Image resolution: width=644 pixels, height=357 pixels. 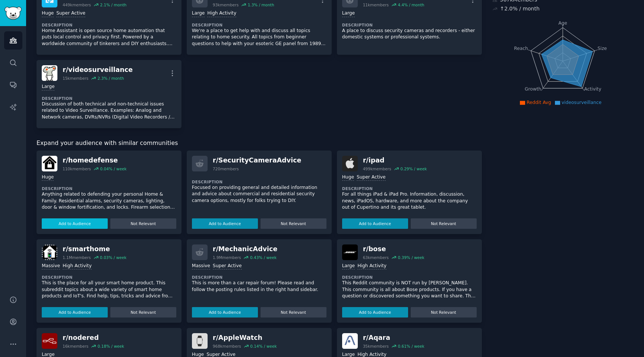 I want to click on p: Anything related to defending your personal Home & Family. Residential alarms, security cameras, ..., so click(x=109, y=201).